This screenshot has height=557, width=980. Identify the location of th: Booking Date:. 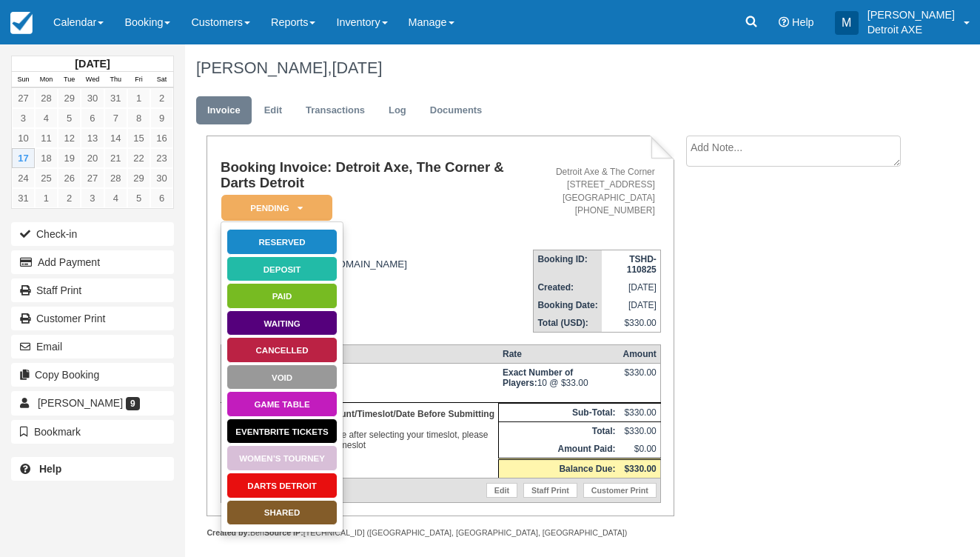
(568, 306).